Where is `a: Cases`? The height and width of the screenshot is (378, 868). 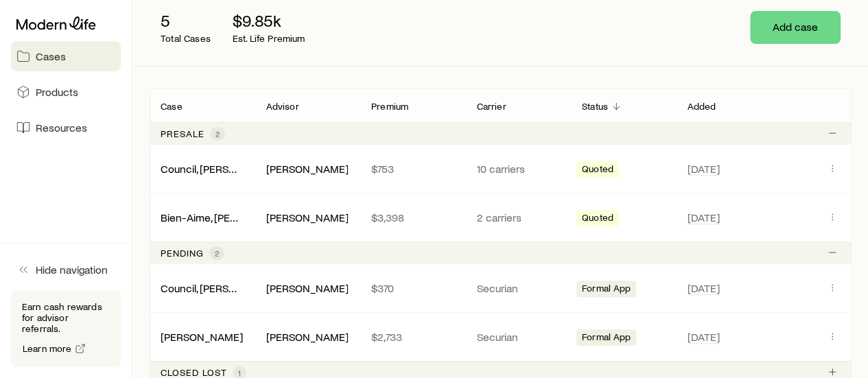 a: Cases is located at coordinates (66, 56).